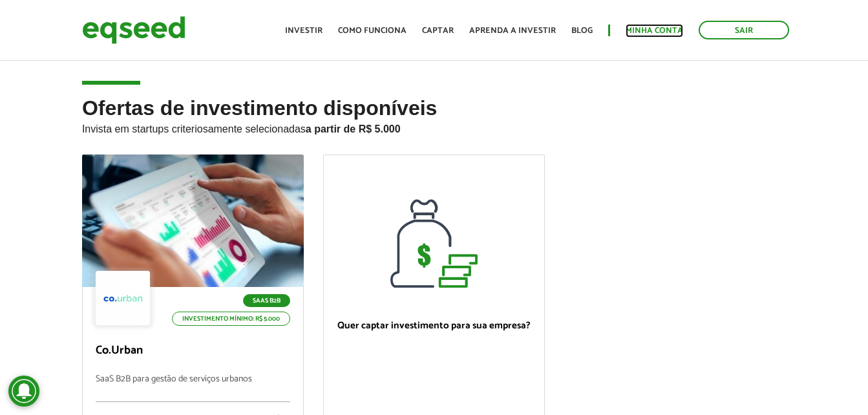 The width and height of the screenshot is (868, 415). I want to click on a: Minha conta, so click(654, 30).